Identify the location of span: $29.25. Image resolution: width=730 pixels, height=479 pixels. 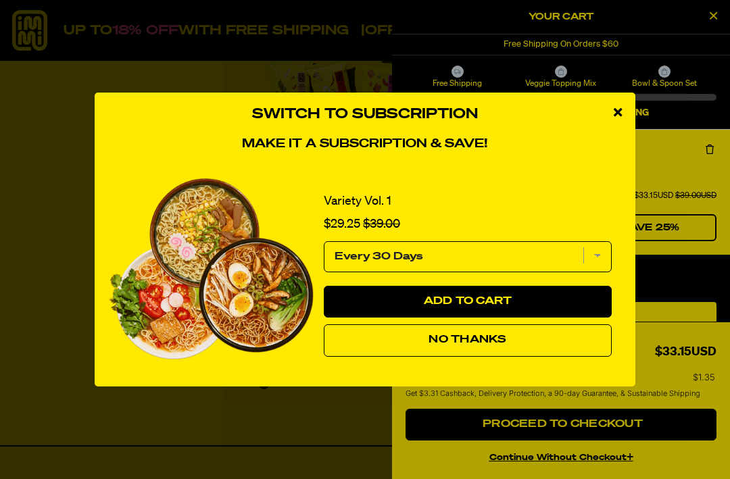
(342, 224).